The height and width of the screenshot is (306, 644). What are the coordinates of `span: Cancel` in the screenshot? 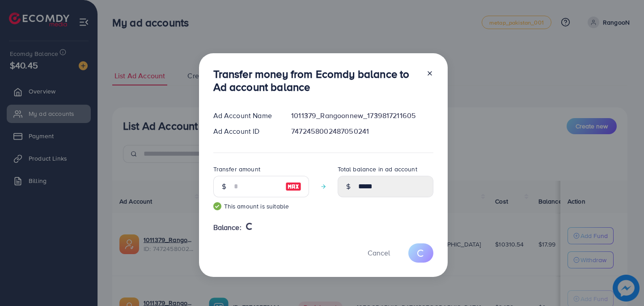 It's located at (379, 253).